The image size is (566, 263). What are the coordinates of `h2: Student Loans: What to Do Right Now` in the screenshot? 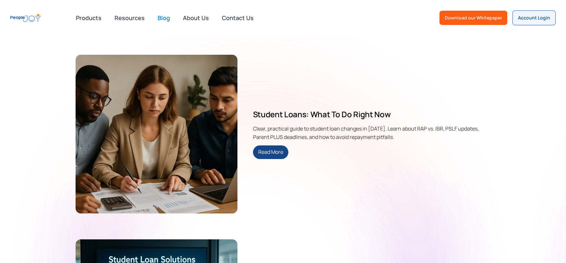 It's located at (371, 114).